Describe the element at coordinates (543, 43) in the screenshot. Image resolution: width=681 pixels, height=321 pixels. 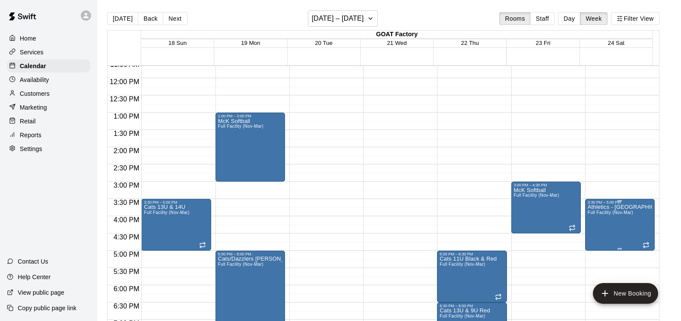
I see `button: 23 Fri` at that location.